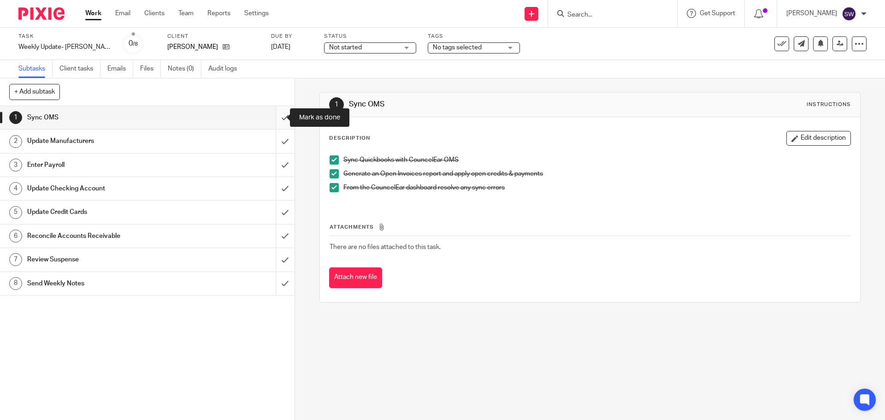 The width and height of the screenshot is (885, 420). What do you see at coordinates (345, 47) in the screenshot?
I see `span: Not started` at bounding box center [345, 47].